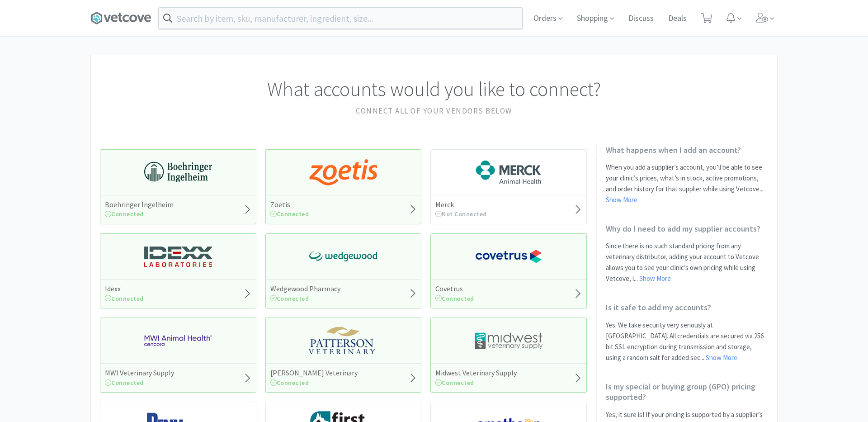  Describe the element at coordinates (476, 373) in the screenshot. I see `h5: Midwest Veterinary Supply` at that location.